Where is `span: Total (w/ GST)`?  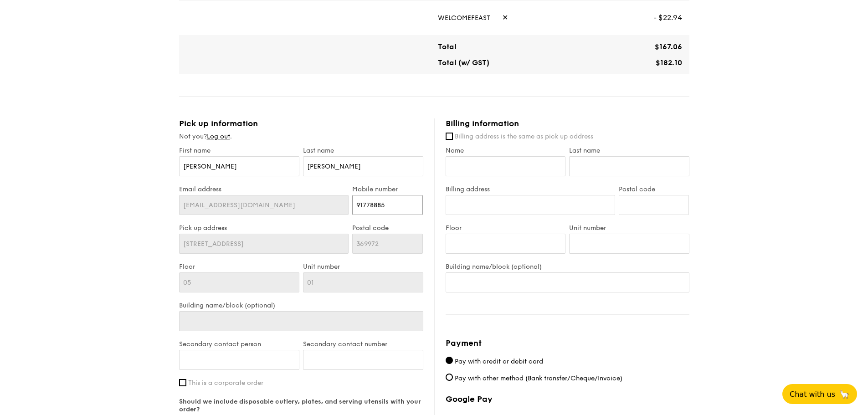
span: Total (w/ GST) is located at coordinates (463, 62).